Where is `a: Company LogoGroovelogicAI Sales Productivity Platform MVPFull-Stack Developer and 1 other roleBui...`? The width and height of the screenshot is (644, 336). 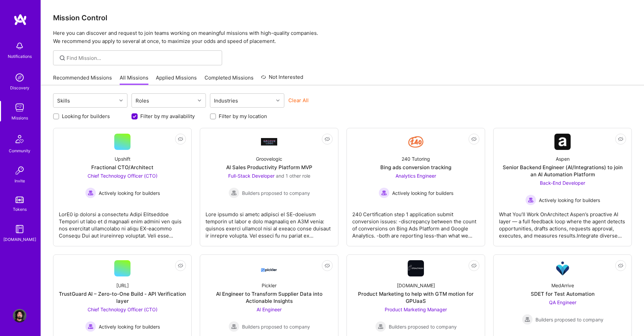
a: Company LogoGroovelogicAI Sales Productivity Platform MVPFull-Stack Developer and 1 other roleBui... is located at coordinates (269, 187).